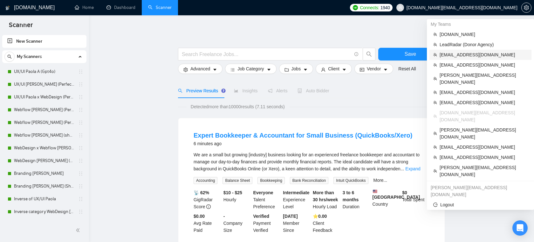 The image size is (534, 242). What do you see at coordinates (526, 8) in the screenshot?
I see `a: setting` at bounding box center [526, 8].